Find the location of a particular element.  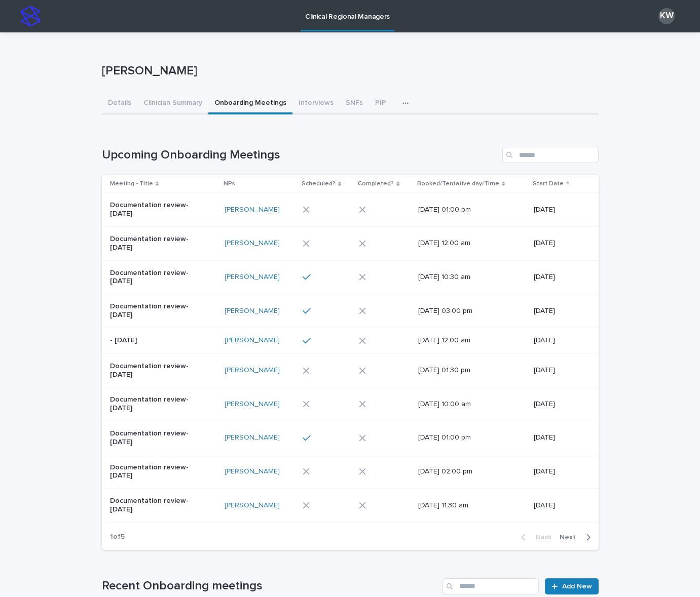

a: Add New is located at coordinates (571, 586).